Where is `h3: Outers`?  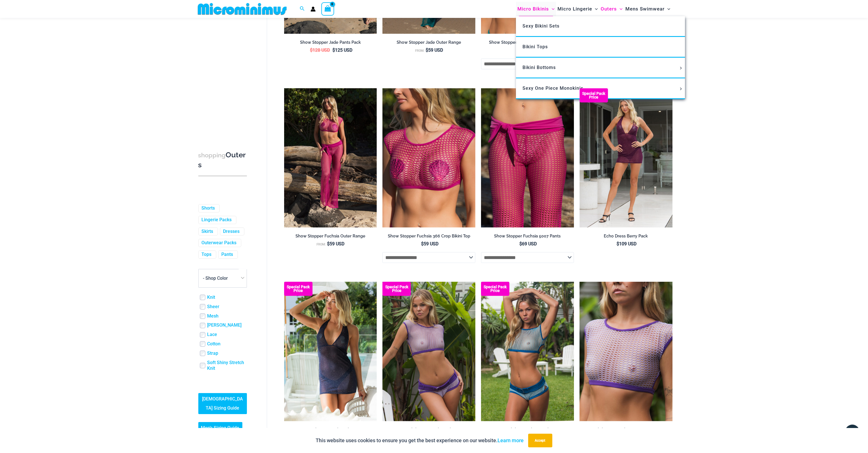
h3: Outers is located at coordinates (222, 160).